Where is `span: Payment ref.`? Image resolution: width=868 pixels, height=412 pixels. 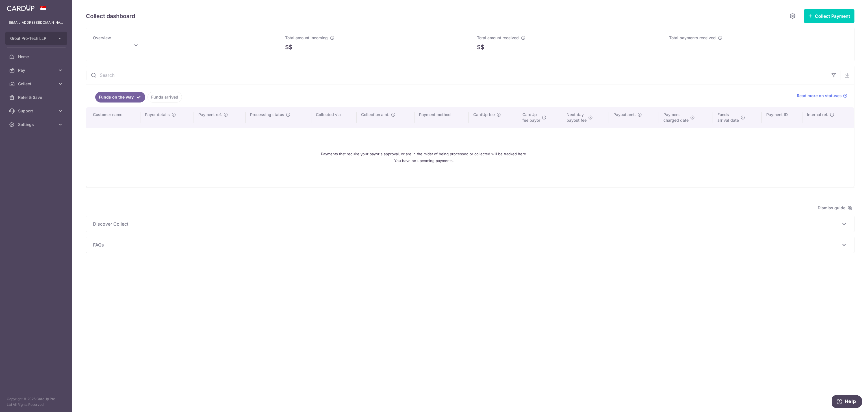 span: Payment ref. is located at coordinates (210, 114).